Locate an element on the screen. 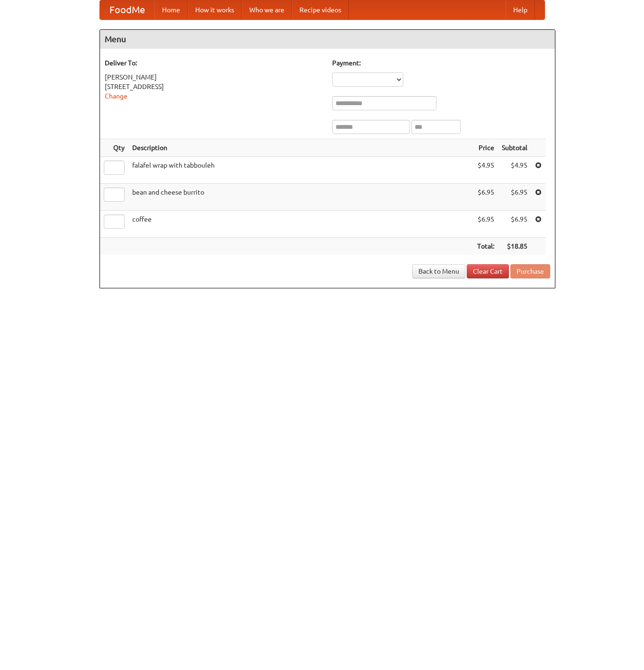 The height and width of the screenshot is (670, 644). a: Clear Cart is located at coordinates (488, 271).